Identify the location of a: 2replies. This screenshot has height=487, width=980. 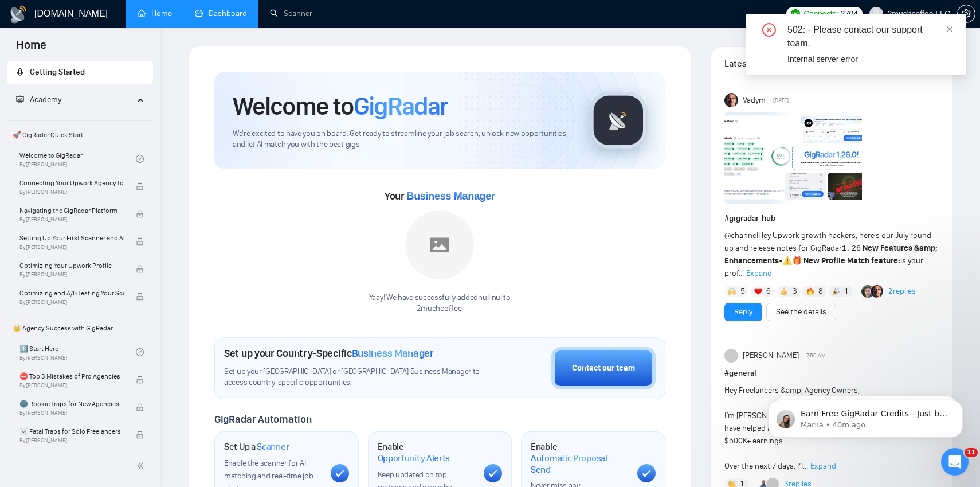
(903, 291).